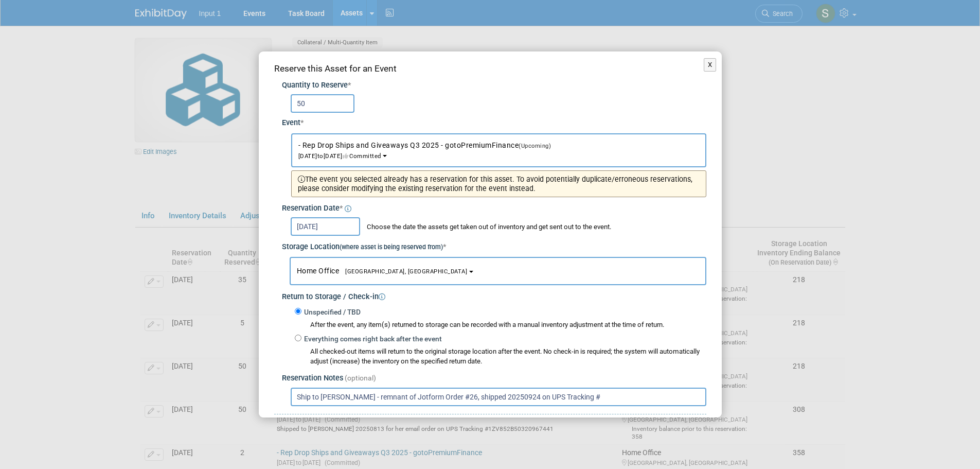 This screenshot has width=980, height=469. What do you see at coordinates (500, 324) in the screenshot?
I see `div: After the event, any item(s) returned to storage can be recorded with a manual inventory adjustme...` at bounding box center [500, 324].